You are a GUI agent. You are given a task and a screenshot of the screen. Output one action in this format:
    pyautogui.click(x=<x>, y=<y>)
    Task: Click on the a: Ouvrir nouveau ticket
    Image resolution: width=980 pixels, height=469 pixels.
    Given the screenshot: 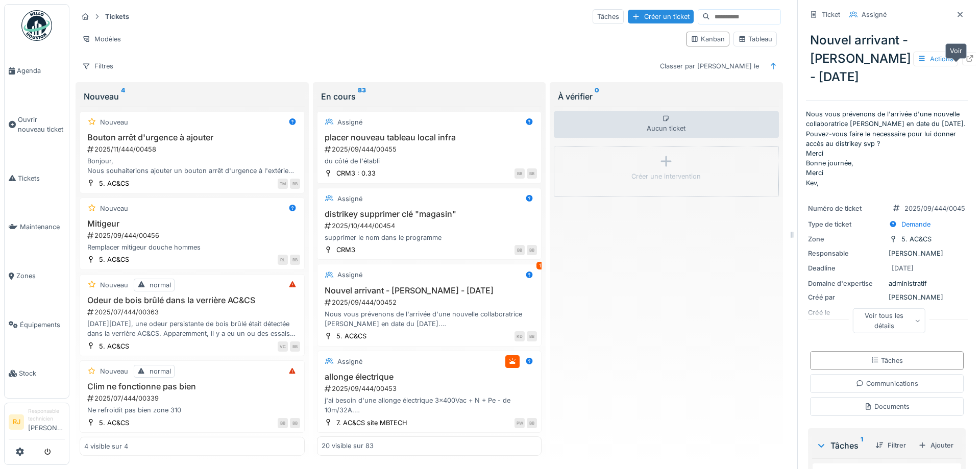 What is the action you would take?
    pyautogui.click(x=37, y=125)
    